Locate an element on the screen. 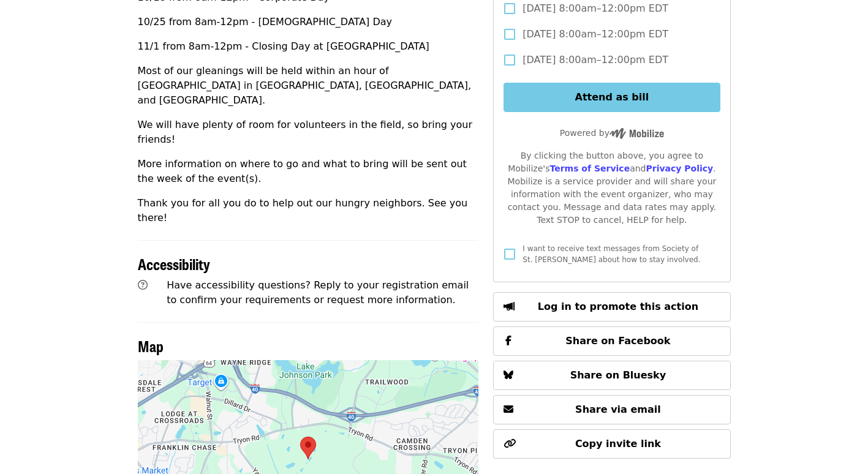 The height and width of the screenshot is (474, 868). span: Accessibility is located at coordinates (174, 263).